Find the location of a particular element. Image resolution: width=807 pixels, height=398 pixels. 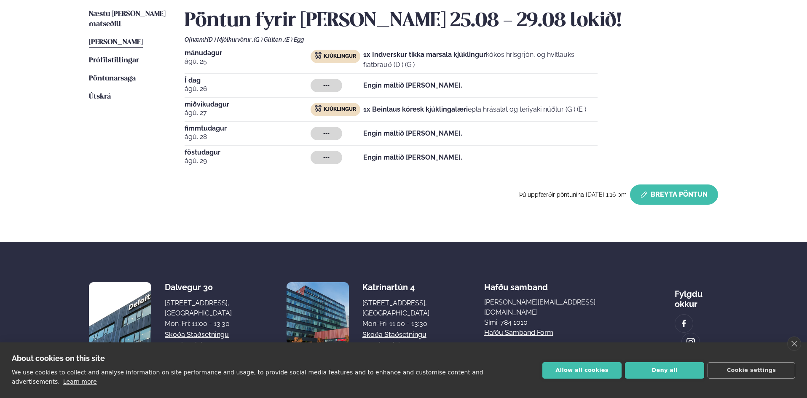

div: Fylgdu okkur is located at coordinates (696, 296).